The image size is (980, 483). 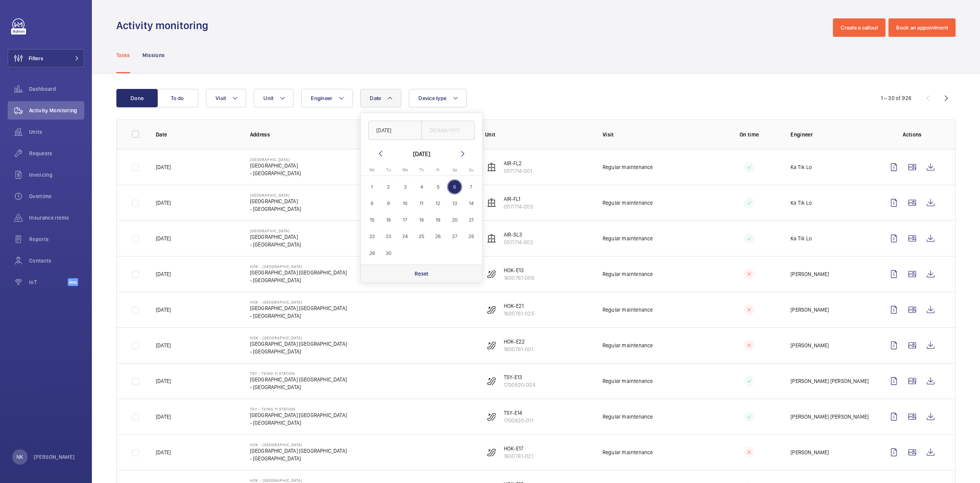 What do you see at coordinates (438, 169) in the screenshot?
I see `span: Fr` at bounding box center [438, 169].